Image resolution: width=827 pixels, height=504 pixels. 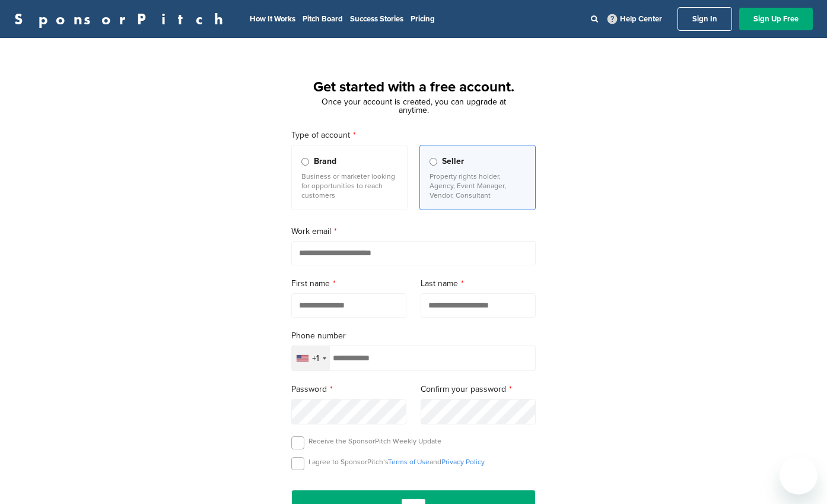 What do you see at coordinates (349, 284) in the screenshot?
I see `label: First name` at bounding box center [349, 284].